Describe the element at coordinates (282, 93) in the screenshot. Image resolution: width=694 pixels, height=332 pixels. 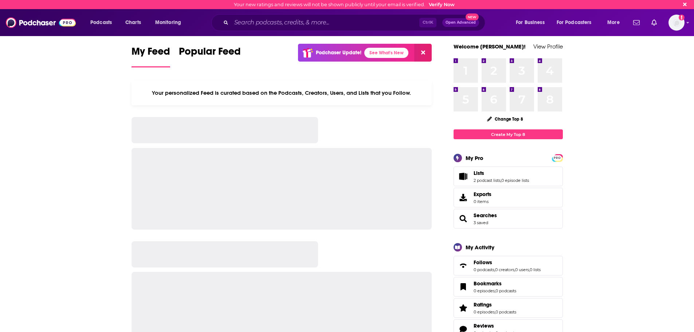
I see `div: Your personalized Feed is curated based on the Podcasts, Creators, Users, and Lists that you Follow.` at that location.